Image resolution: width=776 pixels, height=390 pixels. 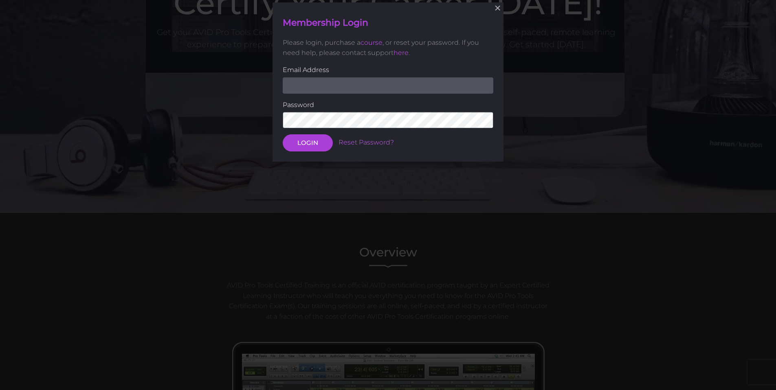 I want to click on p: Please login, purchase a , or reset your password. If you need help, please contact support ., so click(x=388, y=48).